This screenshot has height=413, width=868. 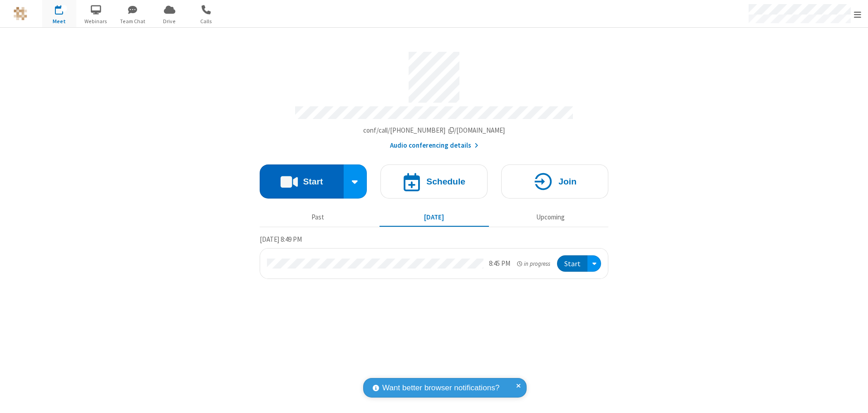 I want to click on span: Webinars, so click(x=96, y=22).